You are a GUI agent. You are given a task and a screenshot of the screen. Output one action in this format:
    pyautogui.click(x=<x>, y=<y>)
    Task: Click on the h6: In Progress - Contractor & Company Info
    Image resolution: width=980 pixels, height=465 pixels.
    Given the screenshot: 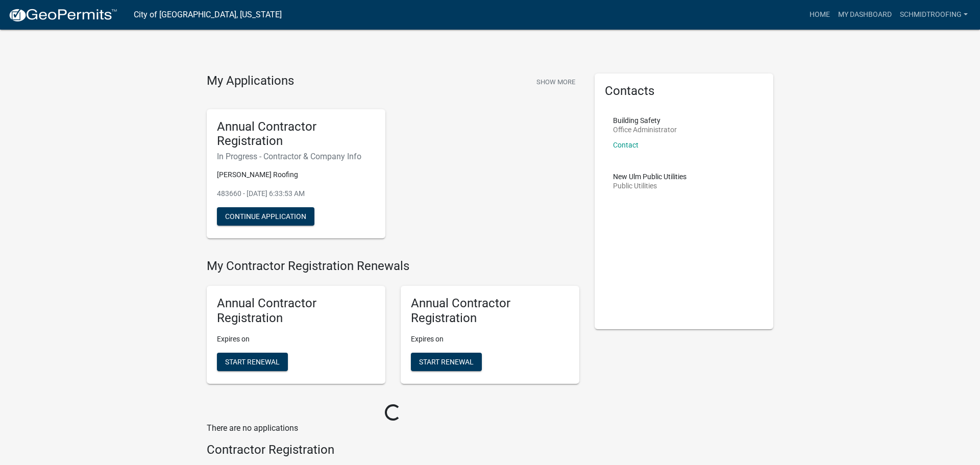 What is the action you would take?
    pyautogui.click(x=296, y=156)
    